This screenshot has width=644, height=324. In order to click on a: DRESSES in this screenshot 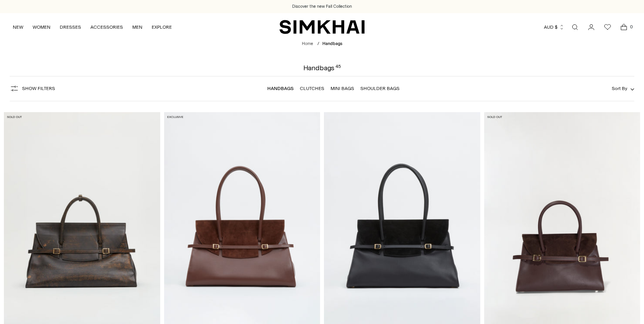, I will do `click(70, 27)`.